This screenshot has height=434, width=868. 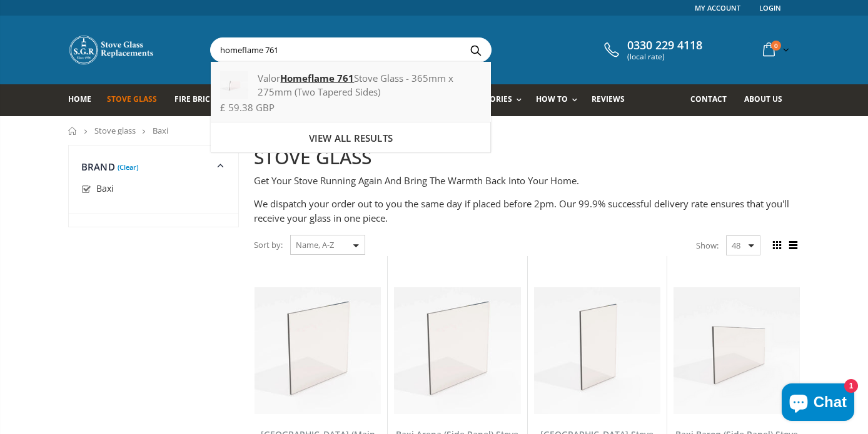 I want to click on img: Stove Glass Replacement, so click(x=112, y=50).